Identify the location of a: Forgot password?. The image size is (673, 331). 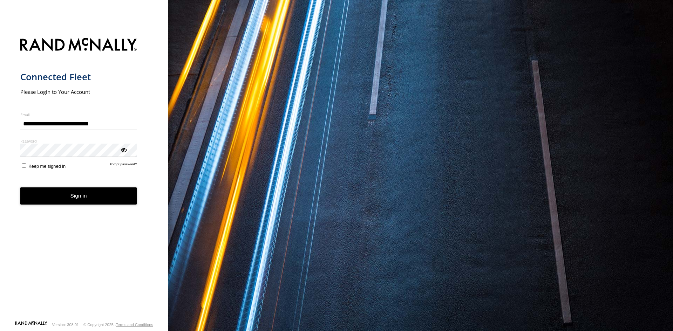
(123, 165).